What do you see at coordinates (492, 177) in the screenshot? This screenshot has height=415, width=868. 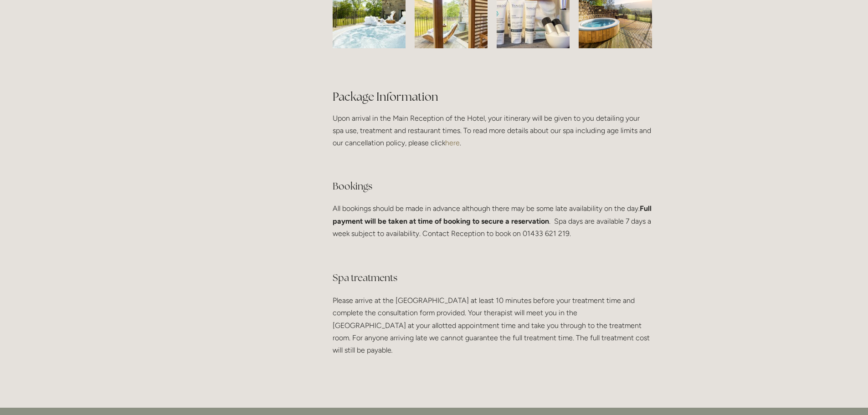 I see `h3: Bookings` at bounding box center [492, 177].